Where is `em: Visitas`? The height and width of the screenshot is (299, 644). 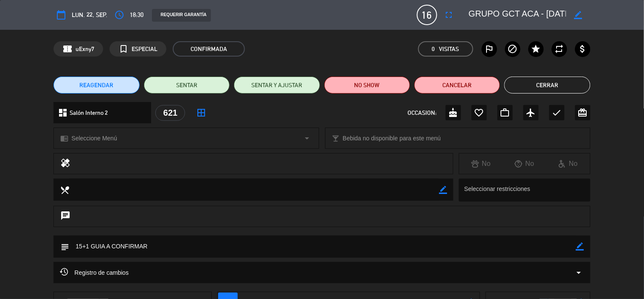 em: Visitas is located at coordinates (449, 49).